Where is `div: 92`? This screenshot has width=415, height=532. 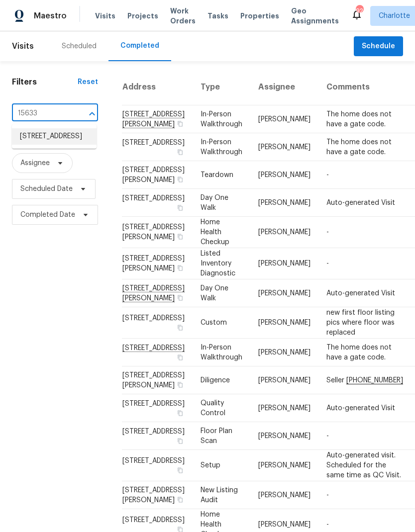
div: 92 is located at coordinates (359, 11).